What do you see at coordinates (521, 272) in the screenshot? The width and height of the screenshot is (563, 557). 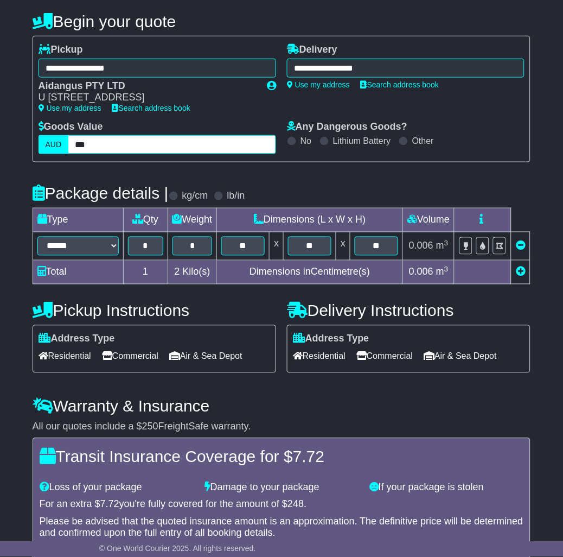 I see `a: Add new item` at bounding box center [521, 272].